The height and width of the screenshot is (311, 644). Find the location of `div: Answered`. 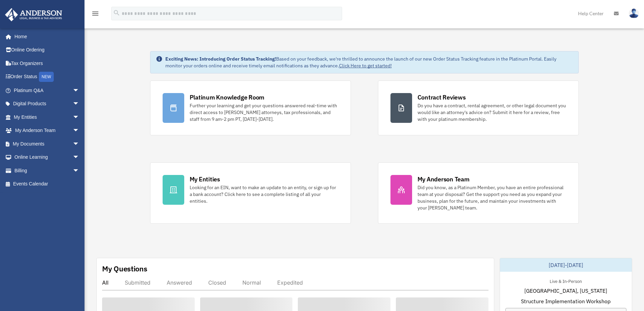

div: Answered is located at coordinates (179, 282).